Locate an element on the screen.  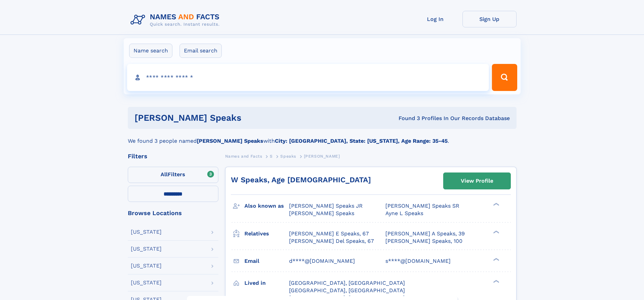
h3: Relatives is located at coordinates (266, 234).